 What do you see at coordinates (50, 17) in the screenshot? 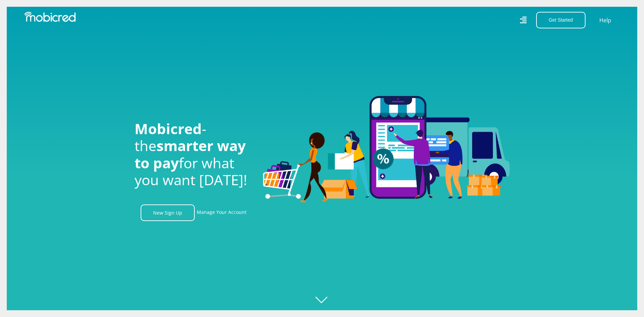
I see `img: Mobicred` at bounding box center [50, 17].